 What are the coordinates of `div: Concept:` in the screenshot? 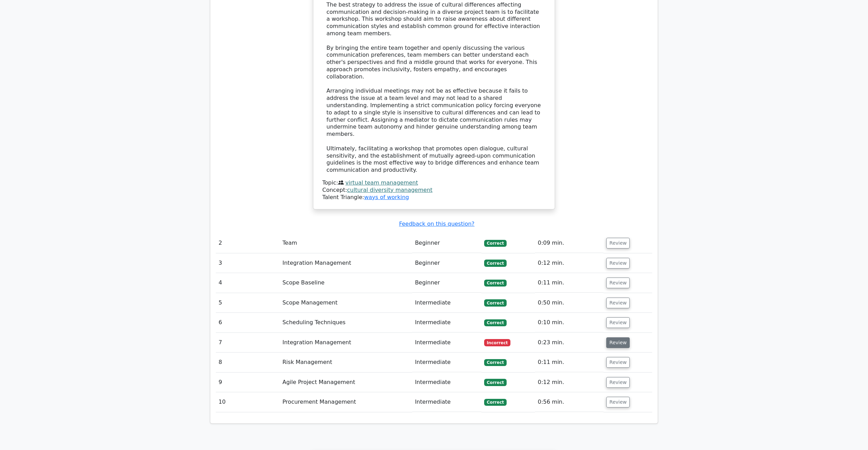 It's located at (434, 190).